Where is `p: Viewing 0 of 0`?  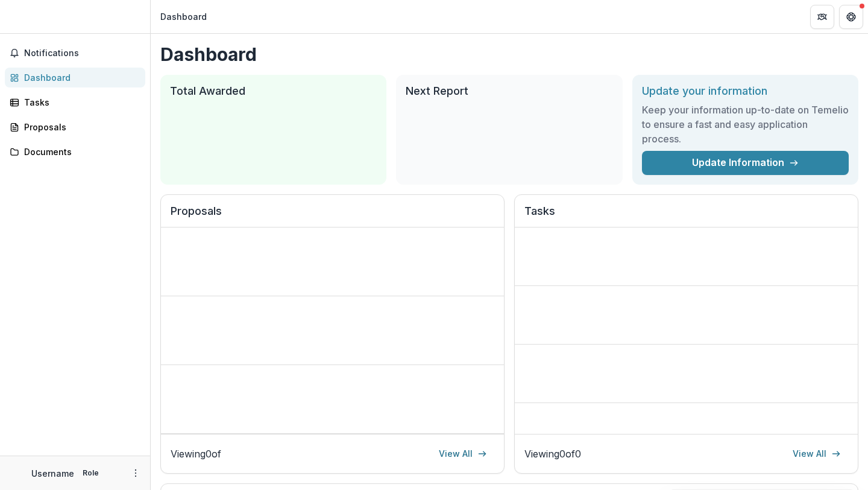 p: Viewing 0 of 0 is located at coordinates (553, 454).